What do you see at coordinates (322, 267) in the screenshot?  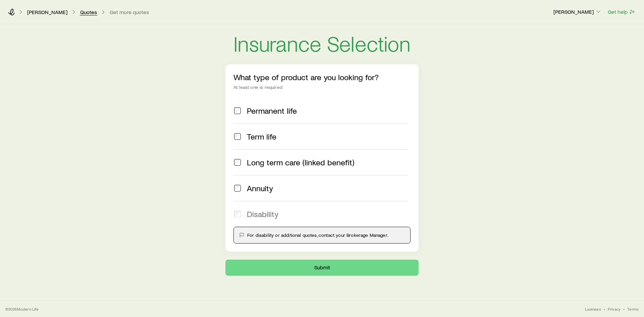 I see `button: Submit` at bounding box center [322, 267].